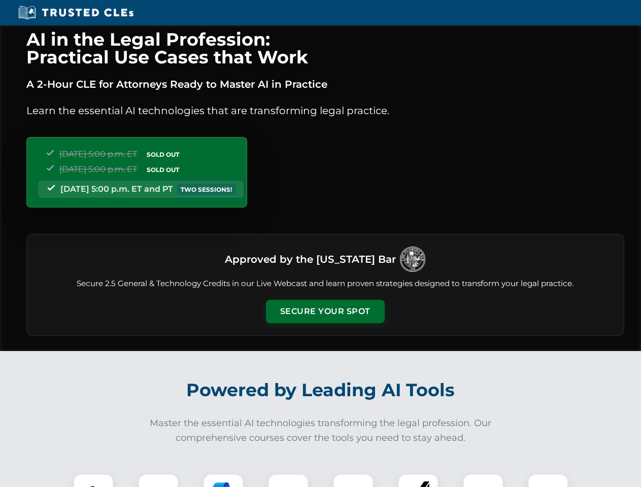  Describe the element at coordinates (412, 259) in the screenshot. I see `img: Logo` at that location.